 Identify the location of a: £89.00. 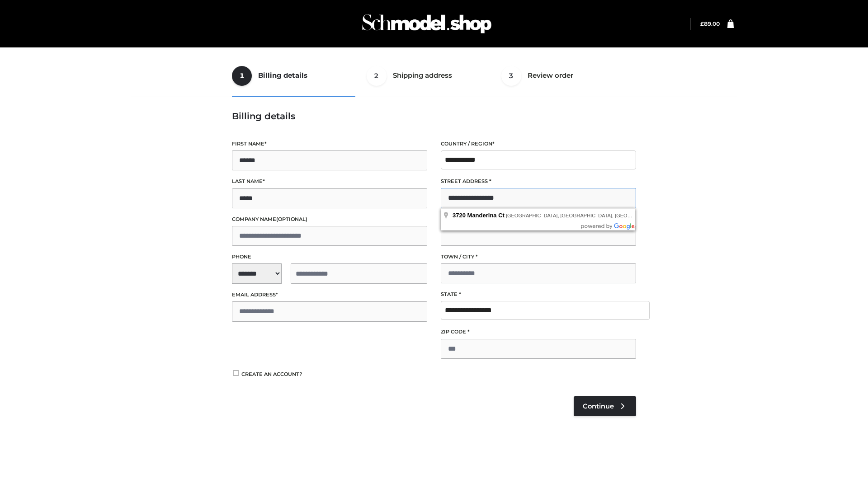
(710, 23).